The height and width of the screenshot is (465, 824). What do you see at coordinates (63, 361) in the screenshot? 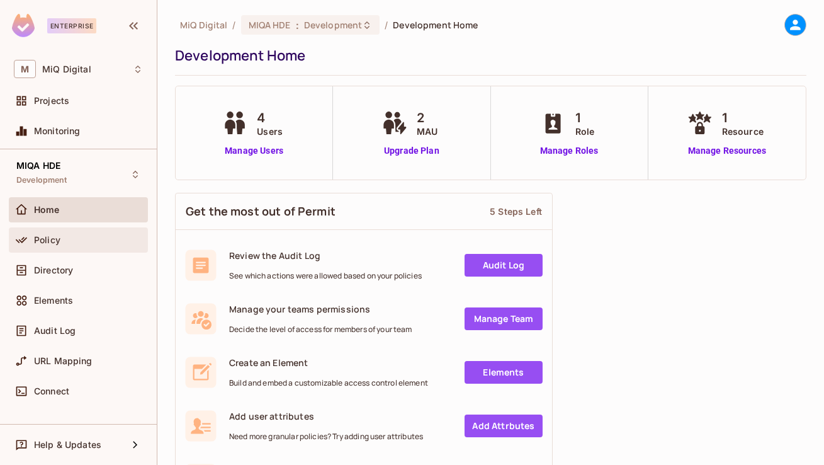
I see `span: URL Mapping` at bounding box center [63, 361].